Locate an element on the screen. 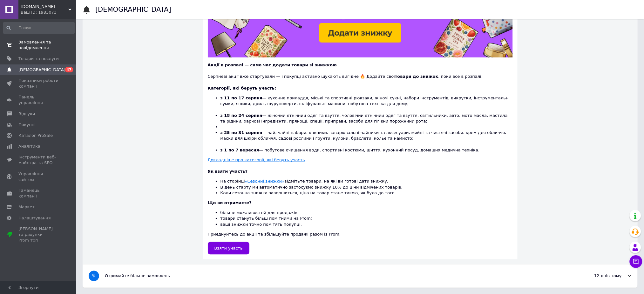  span: Каталог ProSale is located at coordinates (36, 136).